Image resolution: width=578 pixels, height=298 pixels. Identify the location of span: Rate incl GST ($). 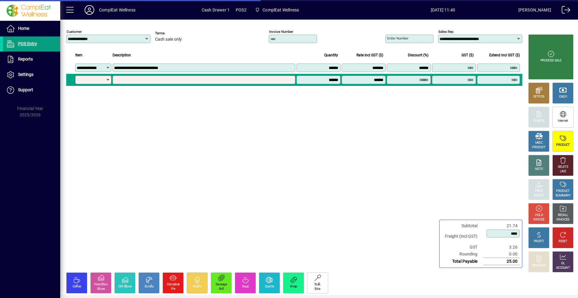
(370, 55).